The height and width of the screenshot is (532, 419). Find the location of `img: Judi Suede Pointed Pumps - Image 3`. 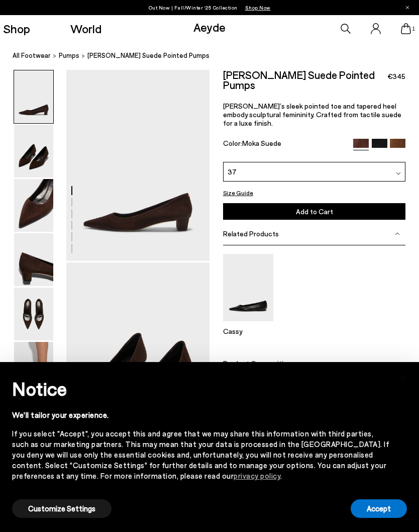

img: Judi Suede Pointed Pumps - Image 3 is located at coordinates (34, 205).